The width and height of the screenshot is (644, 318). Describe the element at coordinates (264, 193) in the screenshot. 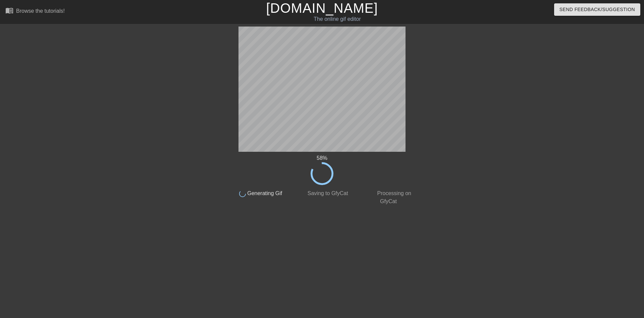

I see `span: Generating Gif` at that location.